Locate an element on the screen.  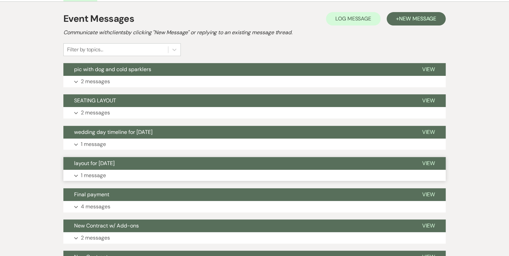
span: Log Message is located at coordinates (353, 18).